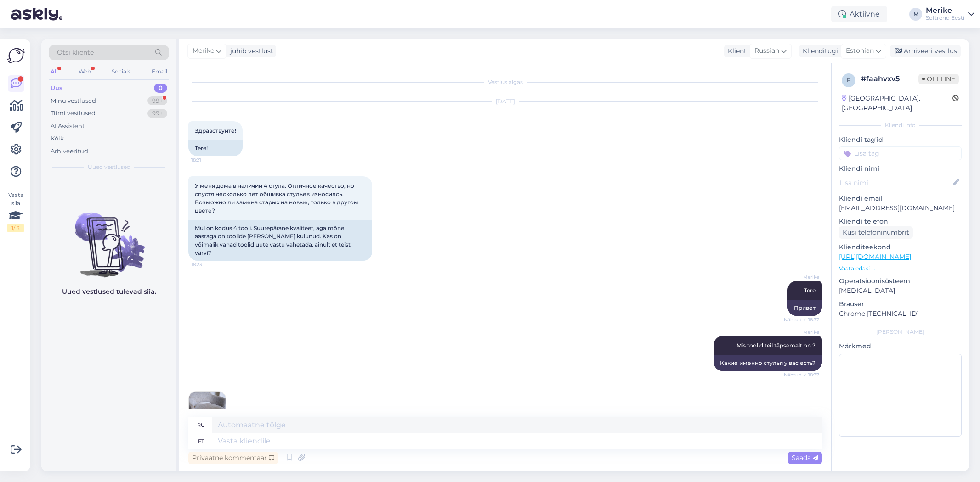 This screenshot has height=482, width=980. Describe the element at coordinates (109, 167) in the screenshot. I see `span: Uued vestlused` at that location.